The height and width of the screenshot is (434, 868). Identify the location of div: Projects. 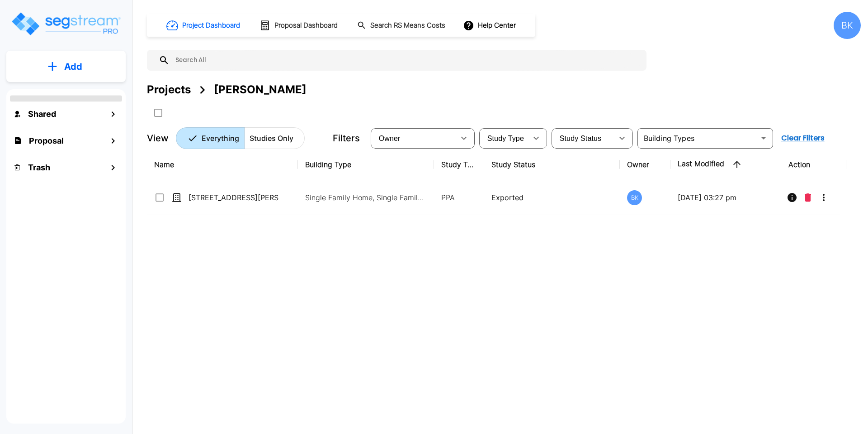
(169, 89).